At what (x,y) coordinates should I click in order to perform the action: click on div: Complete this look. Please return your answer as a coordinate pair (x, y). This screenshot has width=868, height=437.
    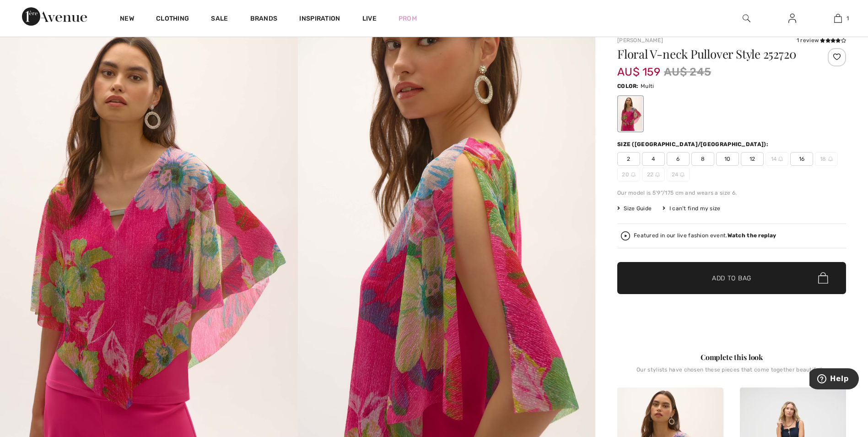
    Looking at the image, I should click on (732, 357).